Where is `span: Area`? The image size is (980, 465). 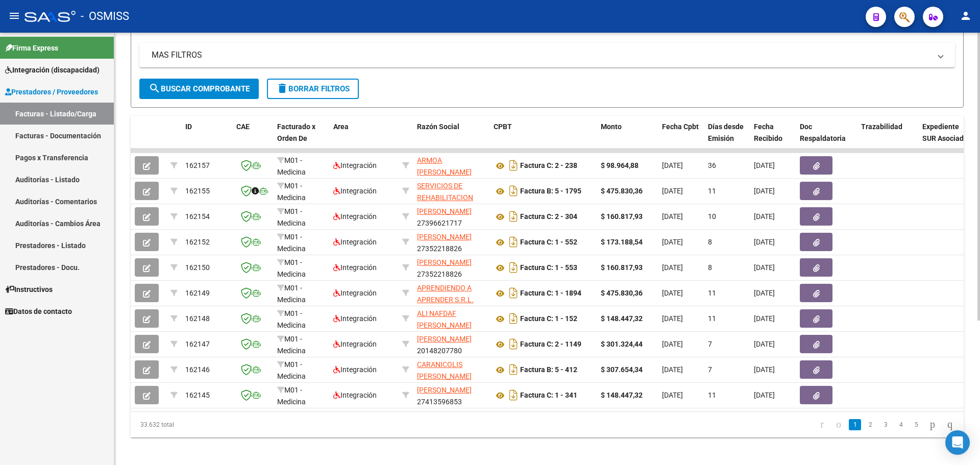 span: Area is located at coordinates (341, 127).